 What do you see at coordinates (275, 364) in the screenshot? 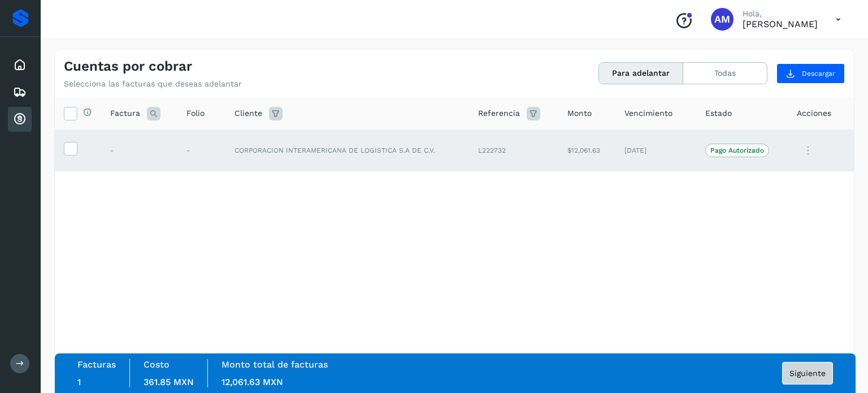
I see `label: Monto total de facturas` at bounding box center [275, 364].